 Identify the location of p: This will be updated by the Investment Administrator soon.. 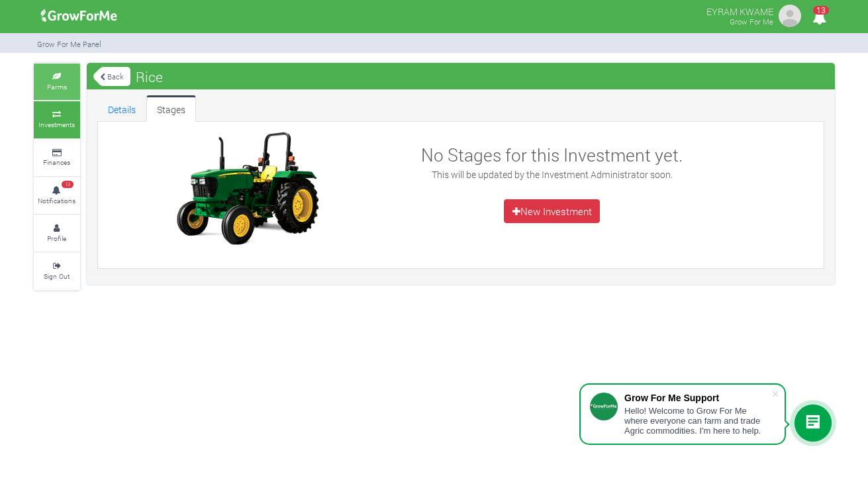
(552, 174).